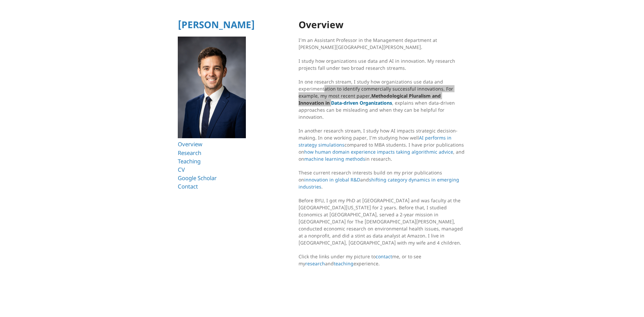  I want to click on h1: Overview, so click(383, 25).